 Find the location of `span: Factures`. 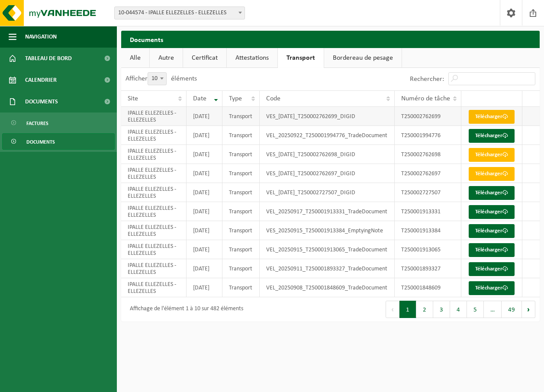

span: Factures is located at coordinates (37, 123).